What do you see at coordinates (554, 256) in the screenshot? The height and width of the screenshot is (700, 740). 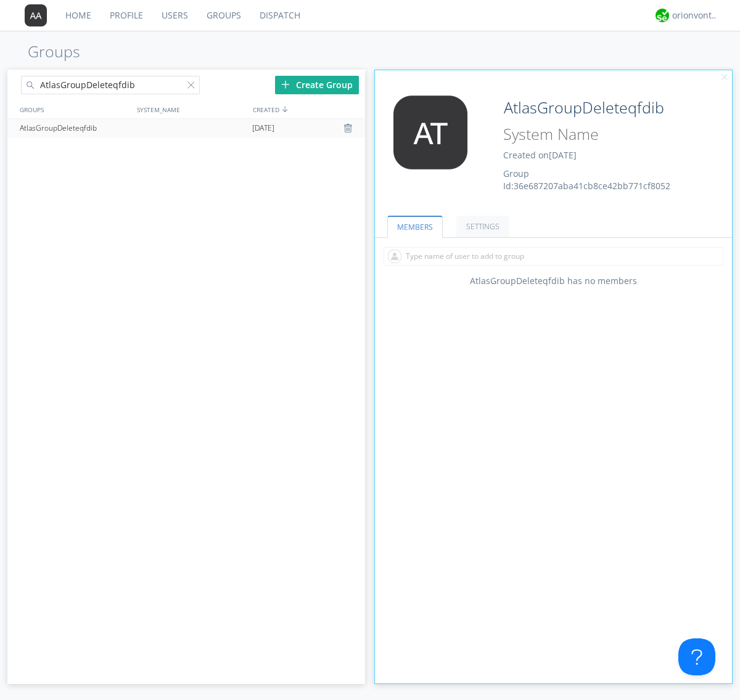 I see `input: Type name of user to add to group` at bounding box center [554, 256].